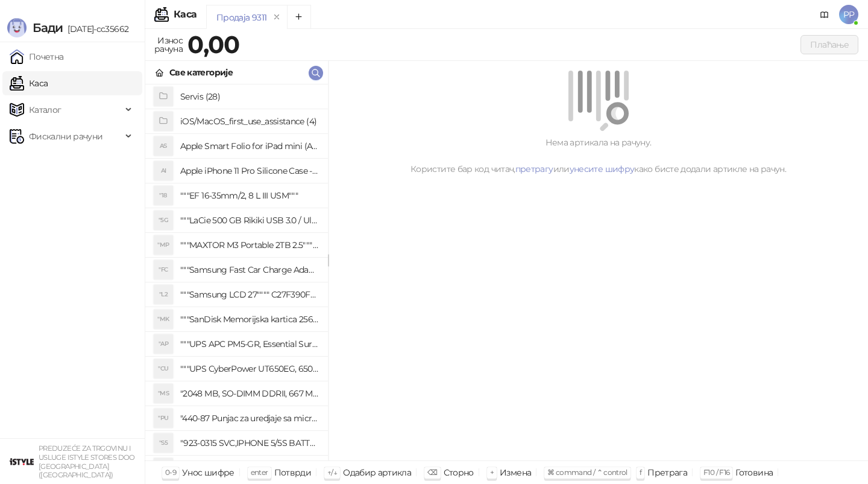 This screenshot has height=484, width=868. What do you see at coordinates (28, 84) in the screenshot?
I see `a: Каса` at bounding box center [28, 84].